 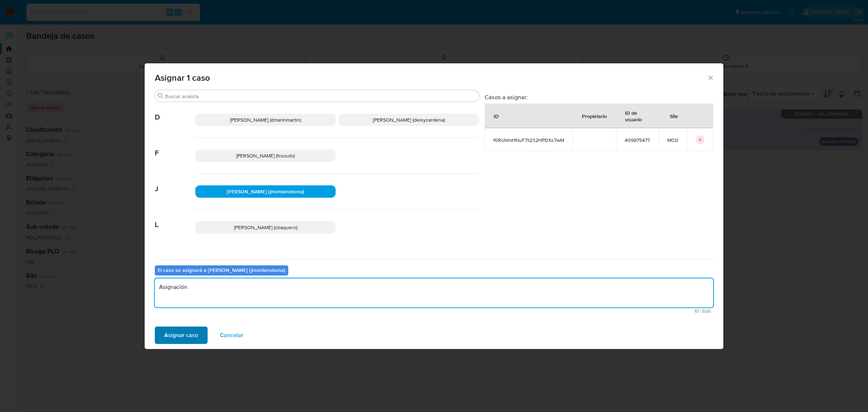 I want to click on button: Asignar caso, so click(x=182, y=335).